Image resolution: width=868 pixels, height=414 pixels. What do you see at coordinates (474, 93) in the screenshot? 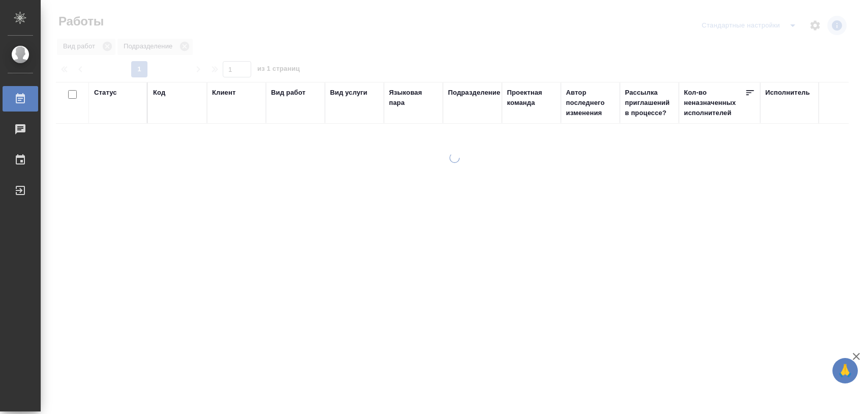
I see `div: Подразделение` at bounding box center [474, 93].